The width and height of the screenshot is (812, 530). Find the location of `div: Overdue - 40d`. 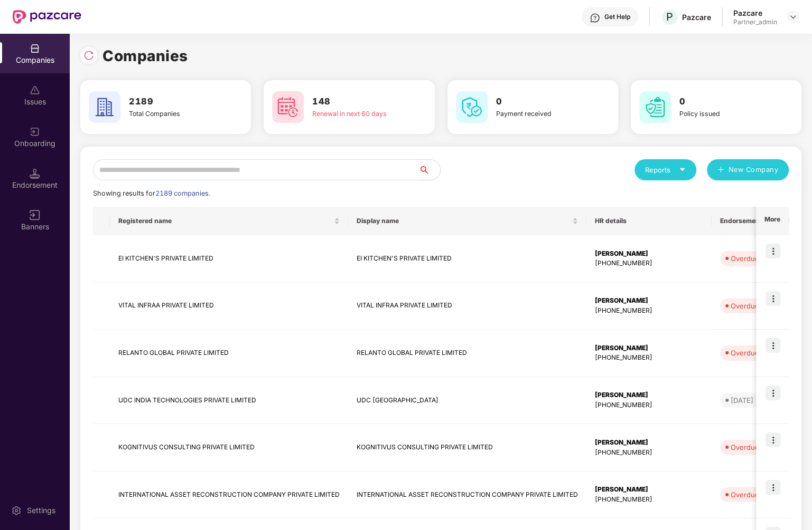

div: Overdue - 40d is located at coordinates (754, 495).